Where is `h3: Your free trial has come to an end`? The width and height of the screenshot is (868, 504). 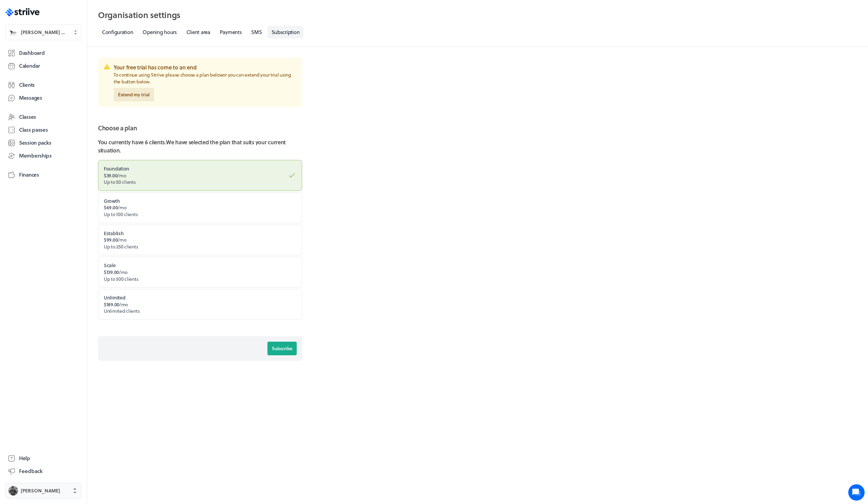 h3: Your free trial has come to an end is located at coordinates (205, 67).